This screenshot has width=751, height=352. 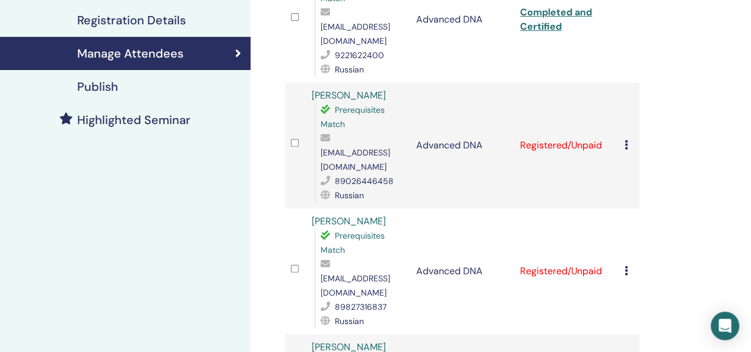 I want to click on span: 89827316837, so click(x=360, y=307).